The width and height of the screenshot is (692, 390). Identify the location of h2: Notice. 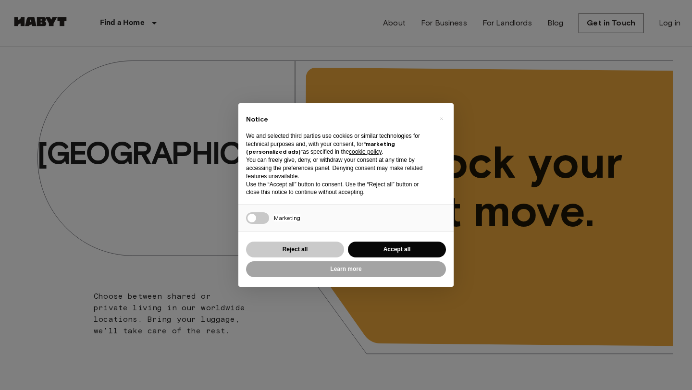
(338, 120).